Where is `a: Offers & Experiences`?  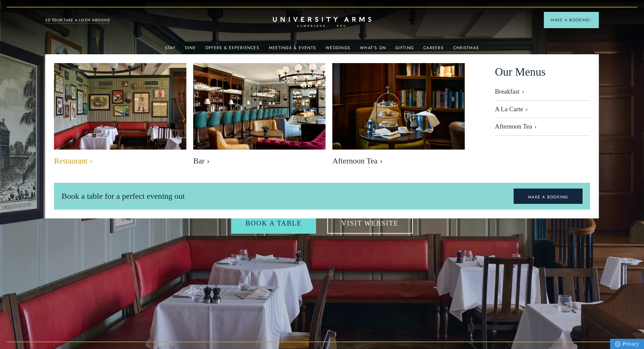
a: Offers & Experiences is located at coordinates (233, 50).